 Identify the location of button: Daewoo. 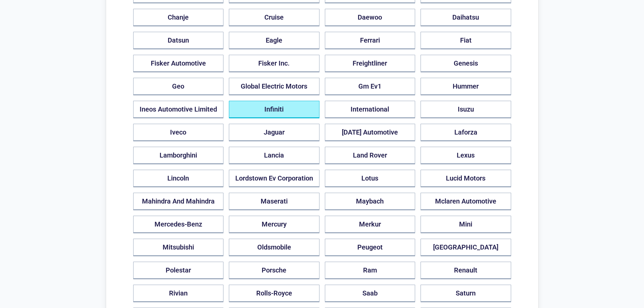
(370, 18).